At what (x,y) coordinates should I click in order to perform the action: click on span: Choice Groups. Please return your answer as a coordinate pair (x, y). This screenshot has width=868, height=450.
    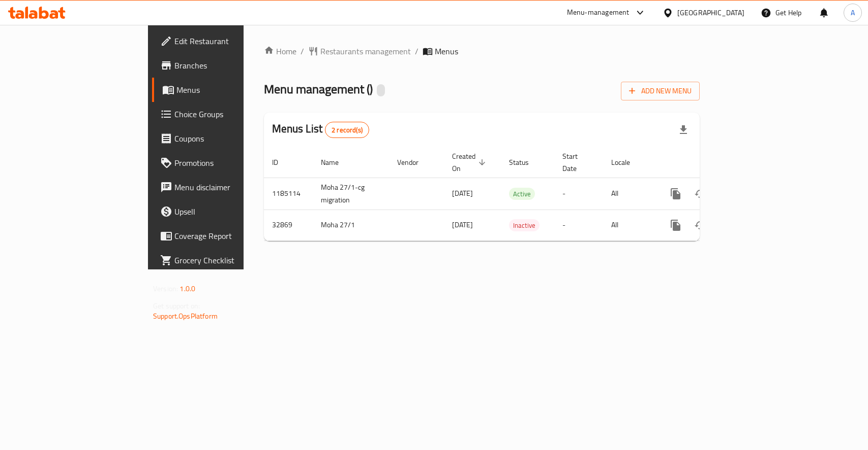
    Looking at the image, I should click on (229, 114).